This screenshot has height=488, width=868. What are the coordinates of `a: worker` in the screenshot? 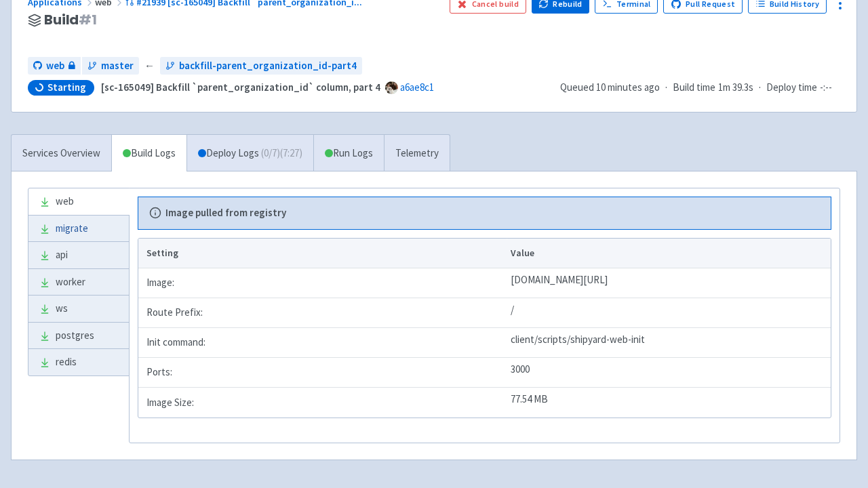 It's located at (79, 282).